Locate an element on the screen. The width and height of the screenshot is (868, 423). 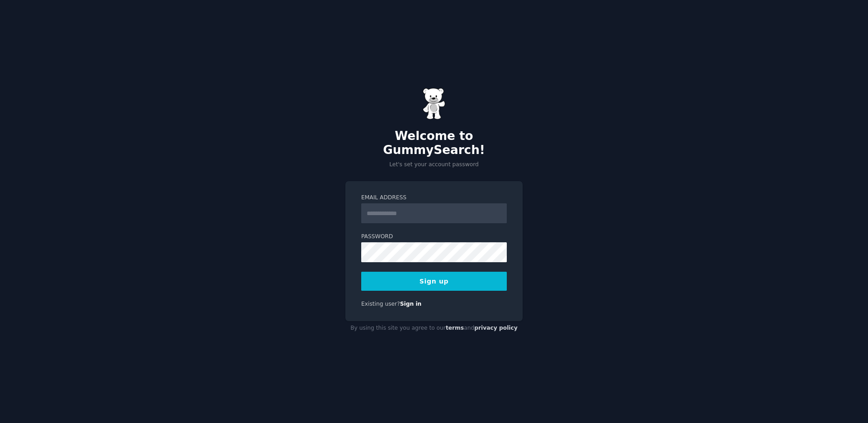
h2: Welcome to GummySearch! is located at coordinates (434, 143).